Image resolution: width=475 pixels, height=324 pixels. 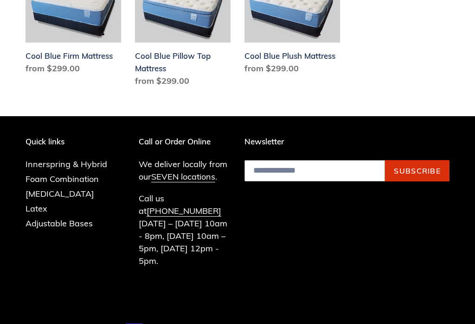 What do you see at coordinates (347, 142) in the screenshot?
I see `p: Newsletter` at bounding box center [347, 142].